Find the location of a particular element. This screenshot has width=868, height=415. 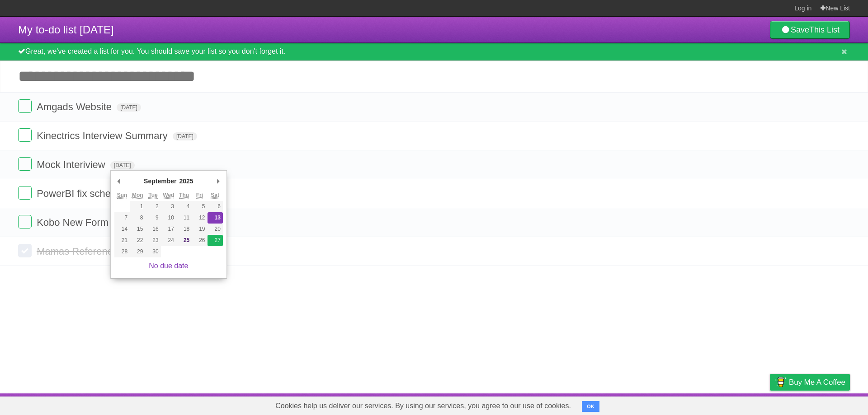

span: Mock Interiview is located at coordinates (72, 164).